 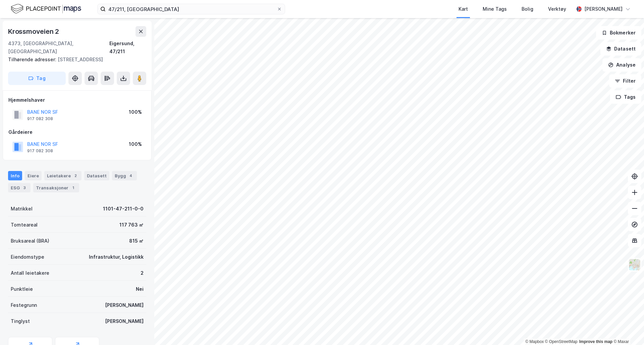 What do you see at coordinates (116, 257) in the screenshot?
I see `div: Infrastruktur, Logistikk` at bounding box center [116, 257].